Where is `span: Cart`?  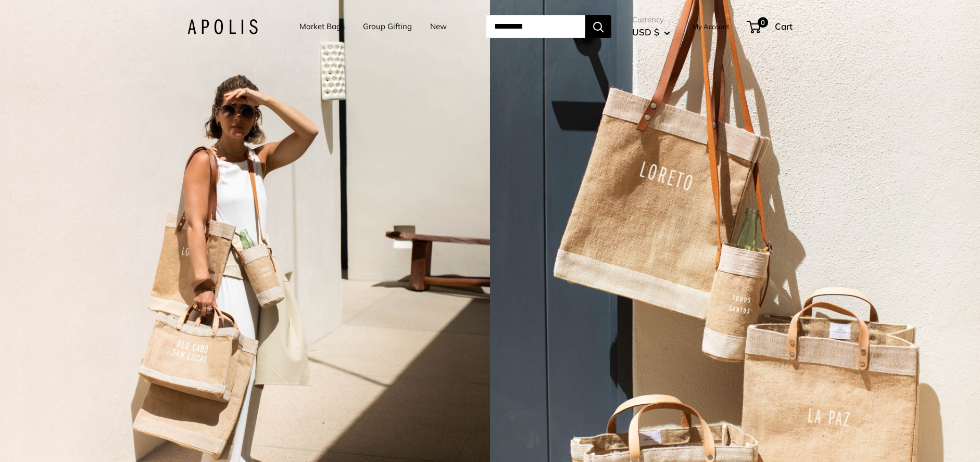
span: Cart is located at coordinates (784, 26).